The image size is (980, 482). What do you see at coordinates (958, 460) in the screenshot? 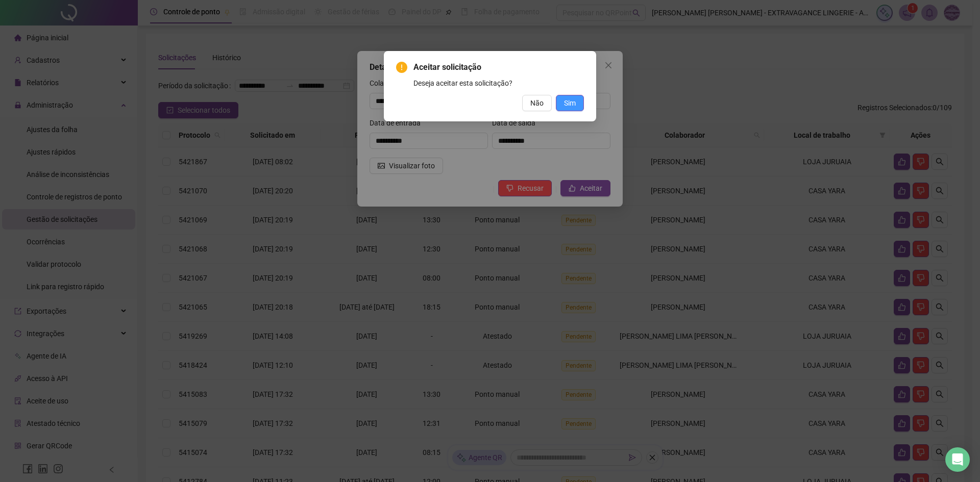
I see `div: Open Intercom Messenger` at bounding box center [958, 460].